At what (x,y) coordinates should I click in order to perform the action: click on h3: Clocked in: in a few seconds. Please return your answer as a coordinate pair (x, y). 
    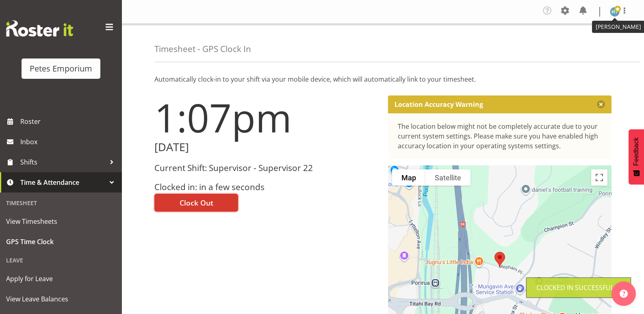
    Looking at the image, I should click on (266, 187).